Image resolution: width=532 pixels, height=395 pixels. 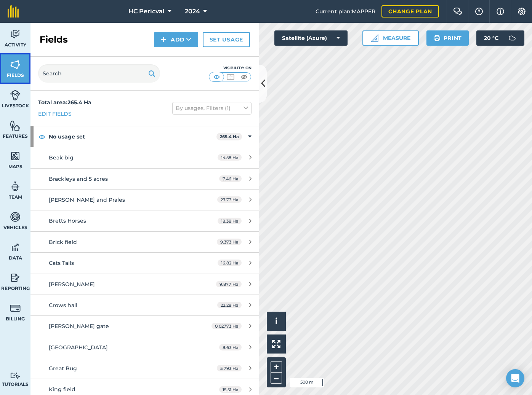 I want to click on a: Beak big14.58 Ha, so click(x=145, y=158).